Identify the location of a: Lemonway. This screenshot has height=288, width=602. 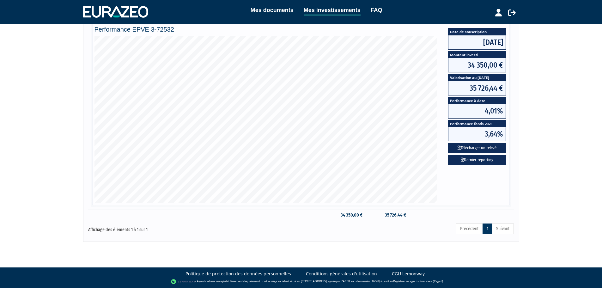
(216, 281).